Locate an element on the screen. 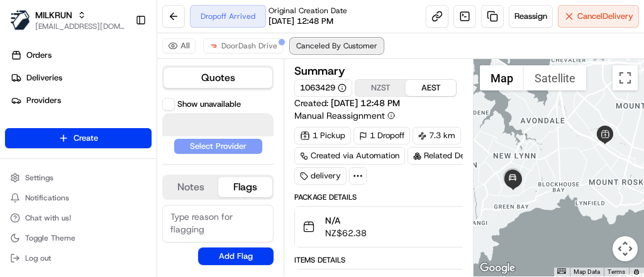 The image size is (644, 277). label: Show unavailable is located at coordinates (209, 105).